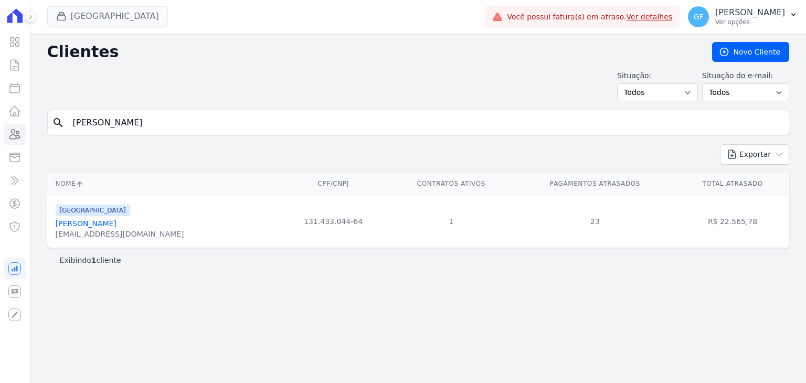 The image size is (806, 383). What do you see at coordinates (94, 260) in the screenshot?
I see `b: 1` at bounding box center [94, 260].